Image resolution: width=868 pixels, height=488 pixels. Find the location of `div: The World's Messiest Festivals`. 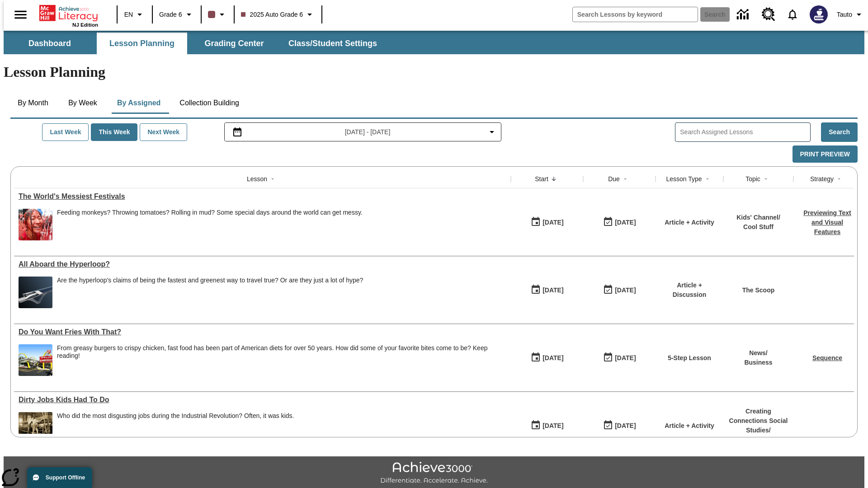

div: The World's Messiest Festivals is located at coordinates (262, 197).